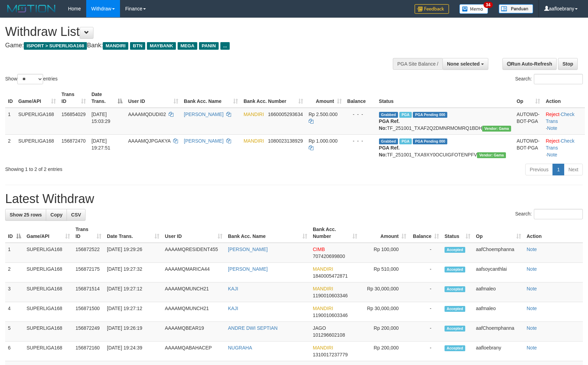  Describe the element at coordinates (88, 253) in the screenshot. I see `td: 156872522` at that location.